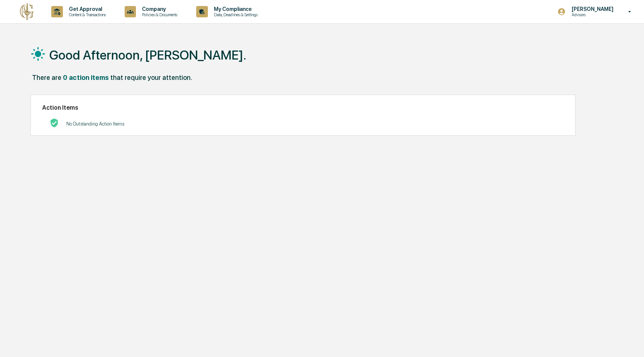 This screenshot has height=357, width=644. I want to click on p: Advisors, so click(592, 15).